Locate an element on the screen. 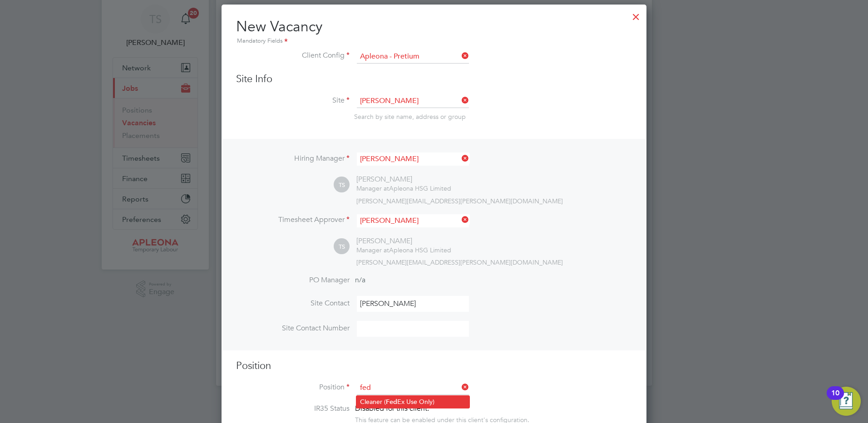 This screenshot has height=423, width=868. label: Site Contact Number is located at coordinates (293, 328).